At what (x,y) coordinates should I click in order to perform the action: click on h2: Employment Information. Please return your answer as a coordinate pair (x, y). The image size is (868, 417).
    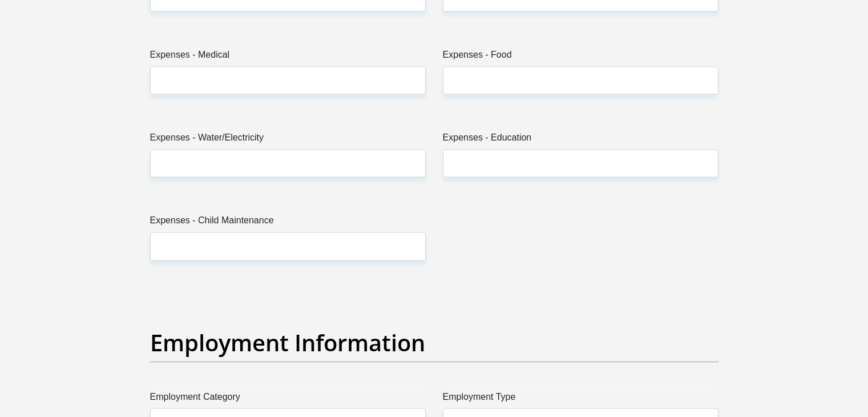
    Looking at the image, I should click on (435, 343).